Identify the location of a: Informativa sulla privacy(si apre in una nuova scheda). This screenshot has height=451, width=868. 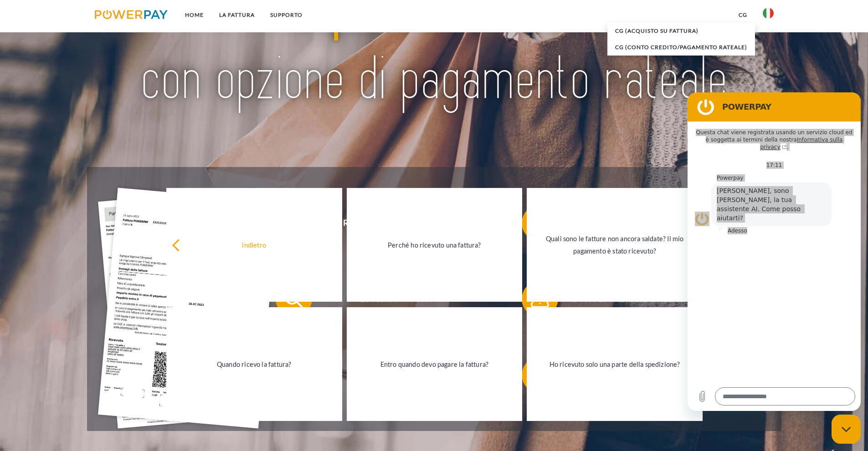
(113, 51).